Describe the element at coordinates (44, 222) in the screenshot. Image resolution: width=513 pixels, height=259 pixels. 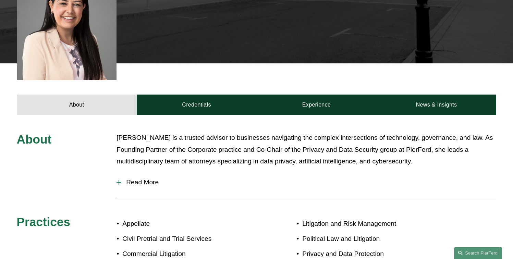
I see `span: Practices` at that location.